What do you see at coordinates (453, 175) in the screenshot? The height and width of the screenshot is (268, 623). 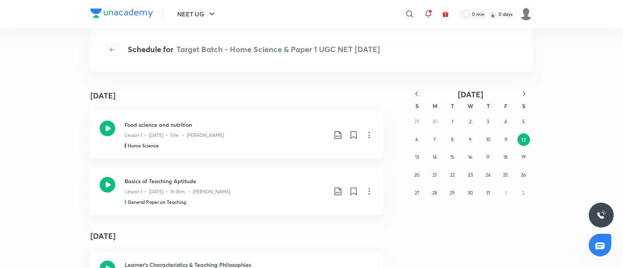 I see `button: July 22, 2025` at bounding box center [453, 175].